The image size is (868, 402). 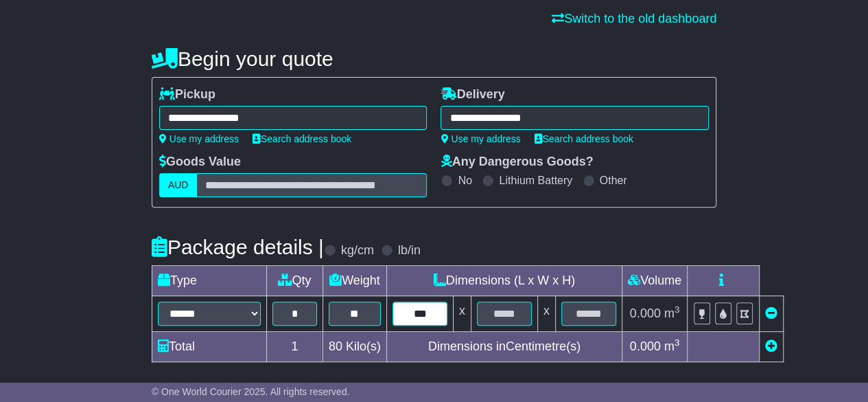 I want to click on td: Weight, so click(x=354, y=281).